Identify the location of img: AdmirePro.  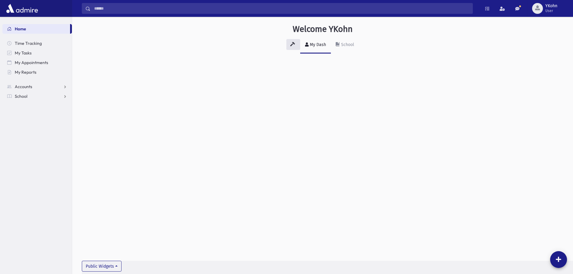
(22, 8).